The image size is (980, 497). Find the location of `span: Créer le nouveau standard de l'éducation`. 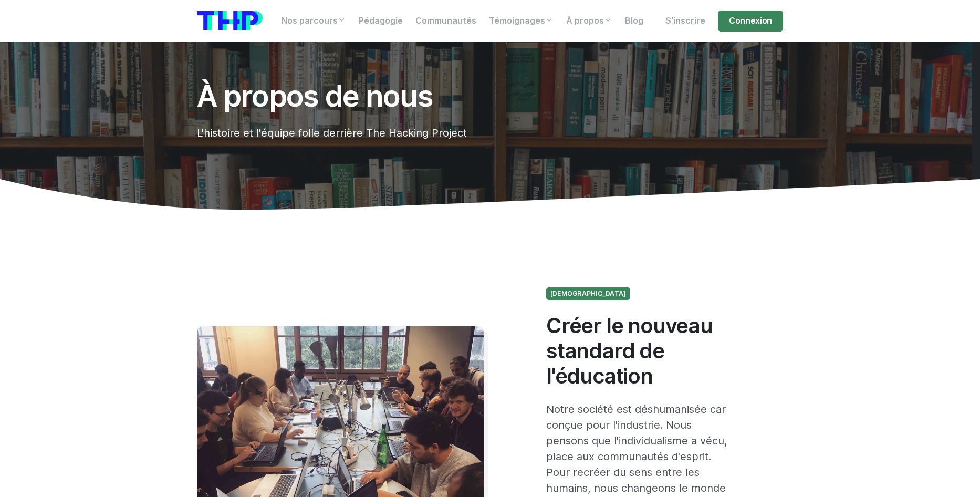

span: Créer le nouveau standard de l'éducation is located at coordinates (629, 350).